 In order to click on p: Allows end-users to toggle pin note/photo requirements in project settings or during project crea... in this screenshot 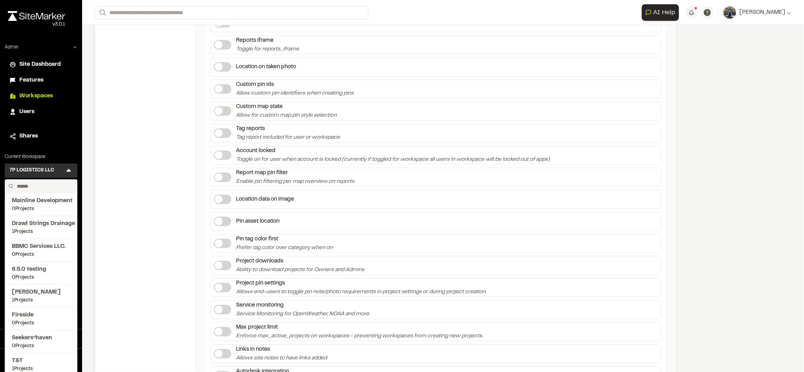, I will do `click(361, 292)`.